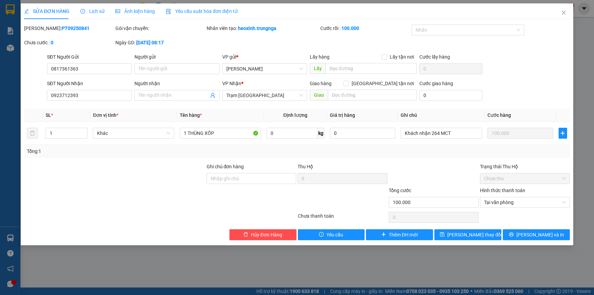 The width and height of the screenshot is (594, 295). What do you see at coordinates (317, 68) in the screenshot?
I see `span: Lấy` at bounding box center [317, 68].